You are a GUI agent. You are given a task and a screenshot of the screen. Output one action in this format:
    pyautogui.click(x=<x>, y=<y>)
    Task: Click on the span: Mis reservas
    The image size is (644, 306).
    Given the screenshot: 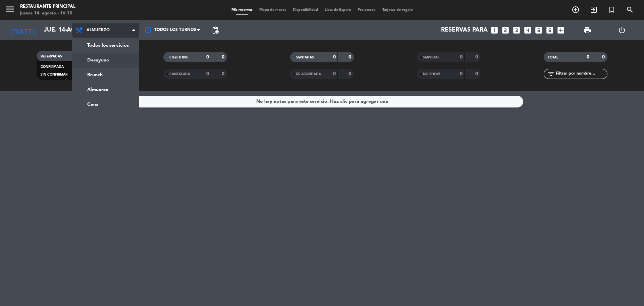 What is the action you would take?
    pyautogui.click(x=242, y=10)
    